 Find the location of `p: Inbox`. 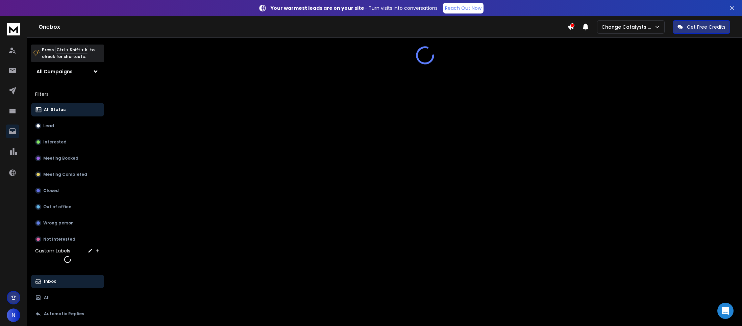

p: Inbox is located at coordinates (50, 282).